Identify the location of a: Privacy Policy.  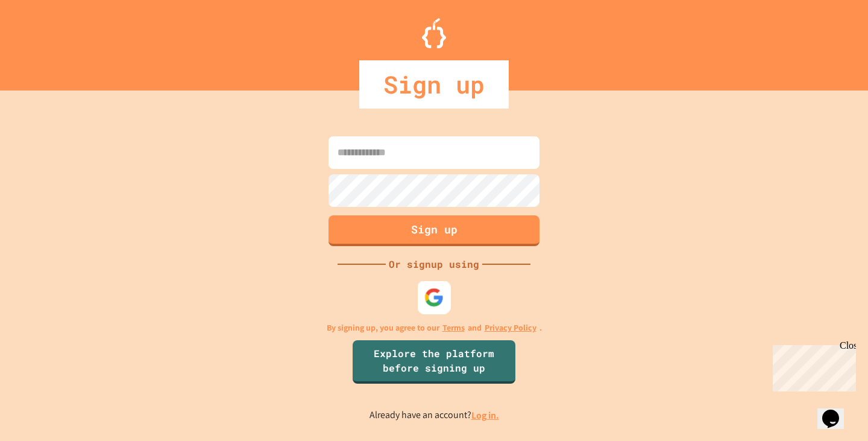
(510, 328).